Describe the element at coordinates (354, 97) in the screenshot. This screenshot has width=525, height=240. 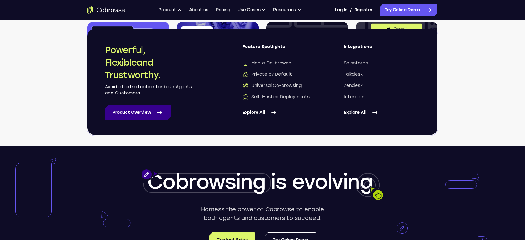
I see `span: Intercom` at that location.